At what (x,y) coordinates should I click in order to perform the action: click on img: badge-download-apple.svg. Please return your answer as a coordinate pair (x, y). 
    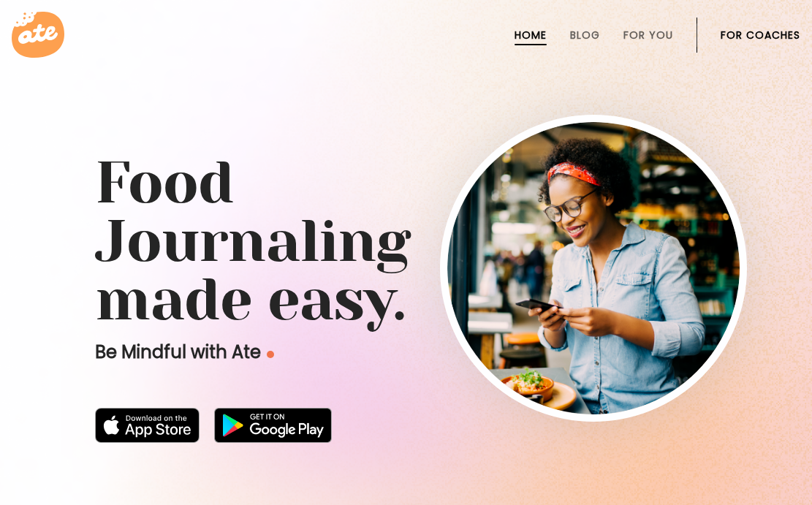
    Looking at the image, I should click on (148, 425).